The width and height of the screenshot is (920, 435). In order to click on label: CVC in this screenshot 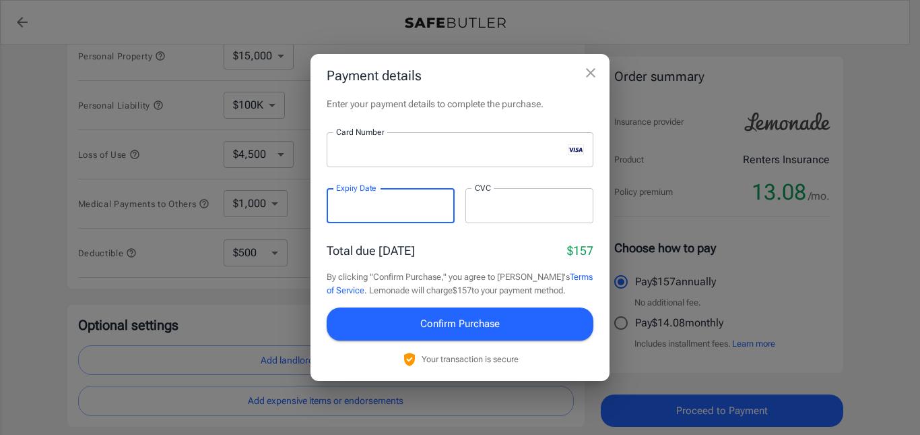, I will do `click(483, 187)`.